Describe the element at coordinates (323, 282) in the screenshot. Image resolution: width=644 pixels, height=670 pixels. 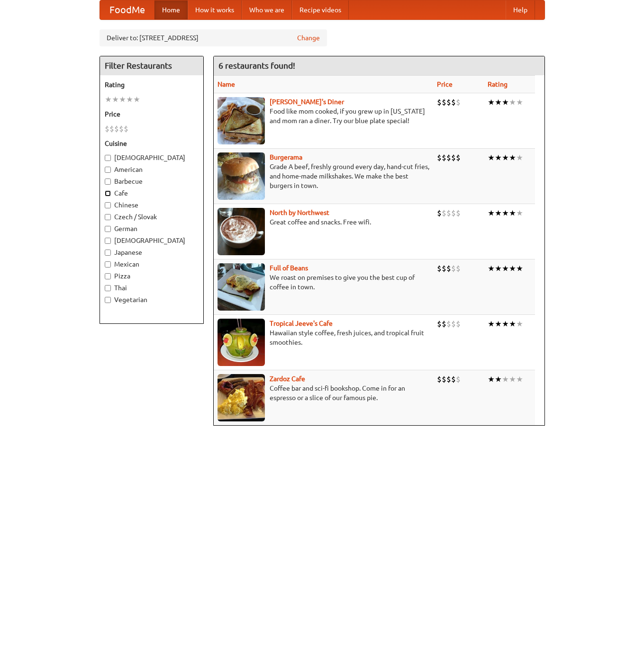
I see `p: We roast on premises to give you the best cup of coffee in town.` at that location.